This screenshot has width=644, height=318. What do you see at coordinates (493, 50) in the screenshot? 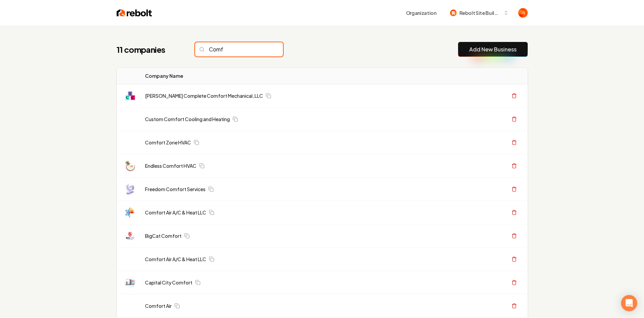
I see `button: Add New Business` at bounding box center [493, 50].